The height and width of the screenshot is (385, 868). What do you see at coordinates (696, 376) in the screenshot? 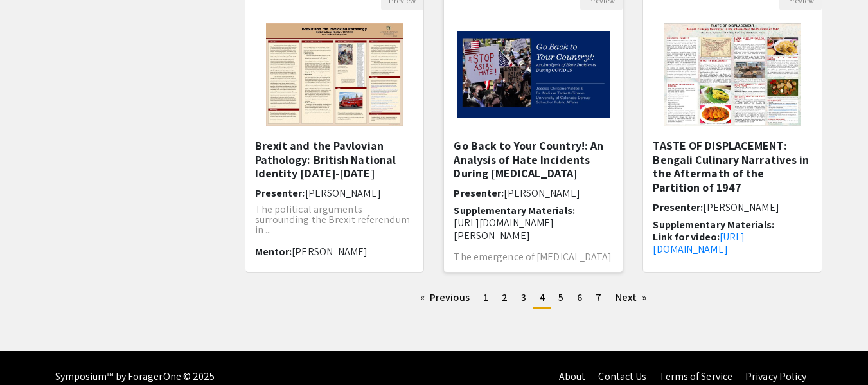
I see `a: Terms of Service` at bounding box center [696, 376].